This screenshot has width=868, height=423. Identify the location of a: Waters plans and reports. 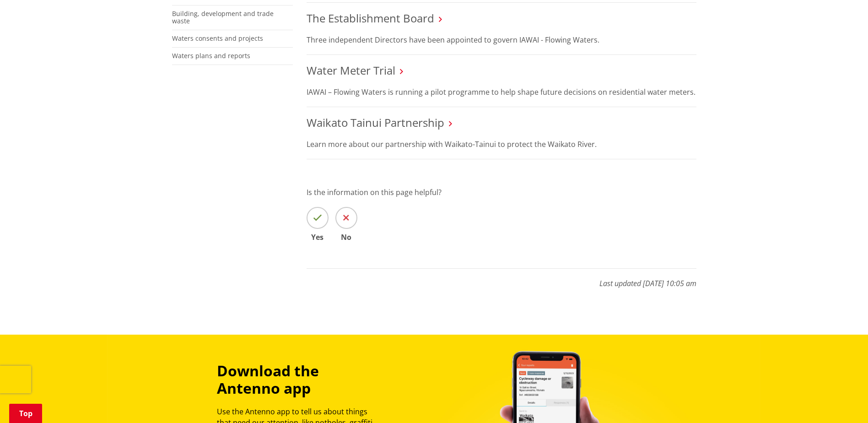
(211, 55).